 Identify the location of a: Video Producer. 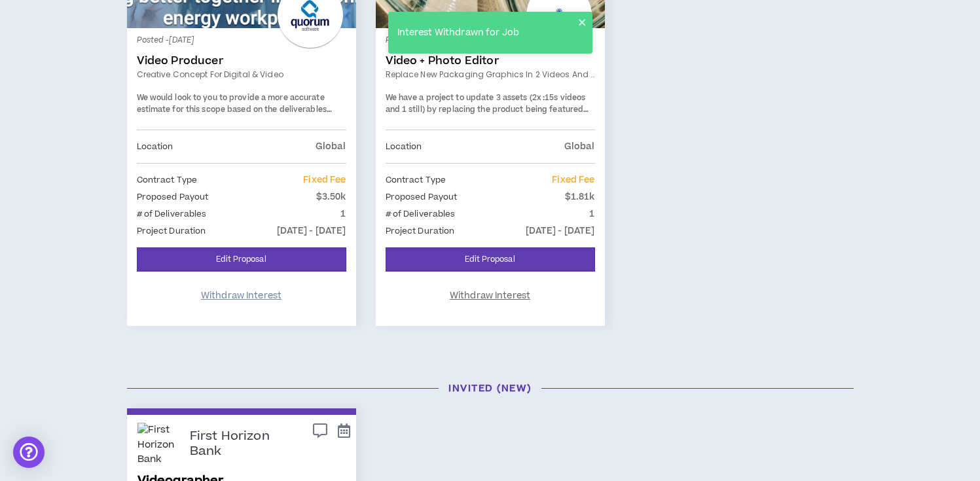
(242, 61).